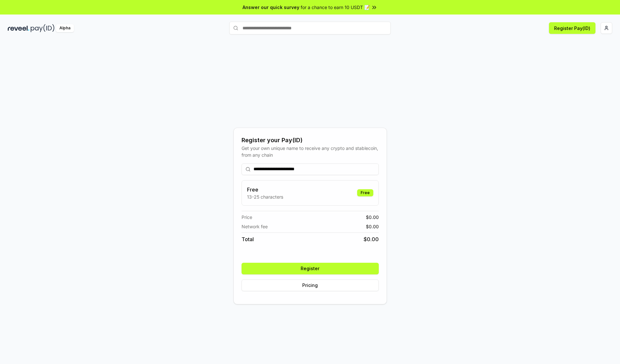 The width and height of the screenshot is (620, 364). I want to click on div: Free, so click(365, 193).